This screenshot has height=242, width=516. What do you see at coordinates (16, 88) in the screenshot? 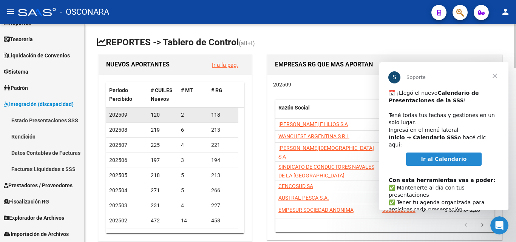
I see `span: Padrón` at bounding box center [16, 88].